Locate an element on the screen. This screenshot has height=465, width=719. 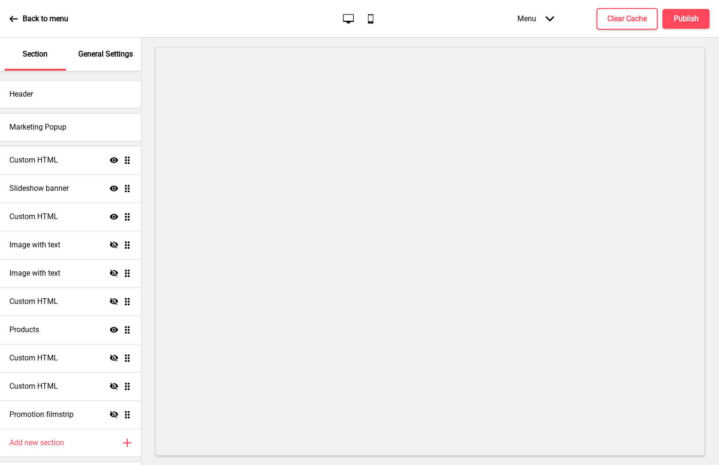
h4: Promotion filmstrip is located at coordinates (41, 415).